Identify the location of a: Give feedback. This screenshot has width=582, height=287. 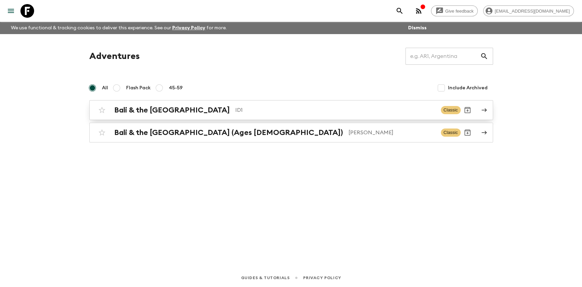
(454, 11).